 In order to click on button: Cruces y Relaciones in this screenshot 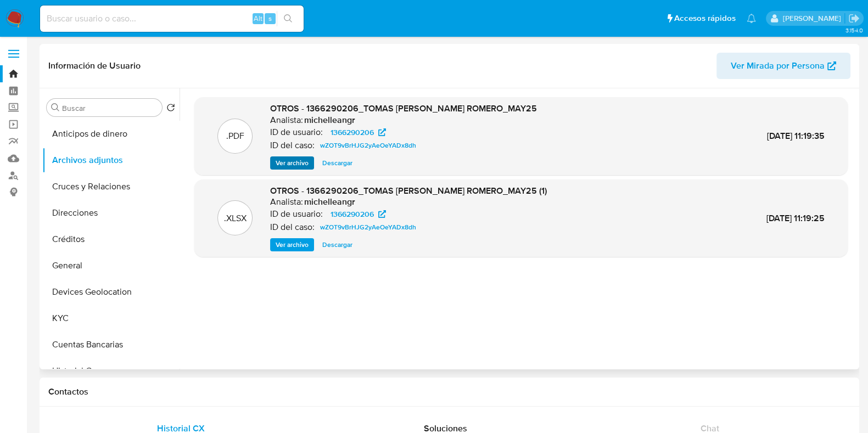, I will do `click(111, 187)`.